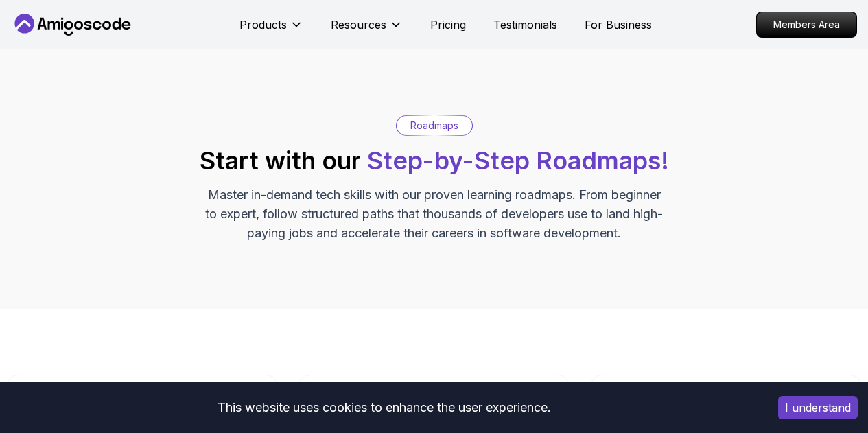 This screenshot has width=868, height=433. What do you see at coordinates (618, 25) in the screenshot?
I see `a: For Business` at bounding box center [618, 25].